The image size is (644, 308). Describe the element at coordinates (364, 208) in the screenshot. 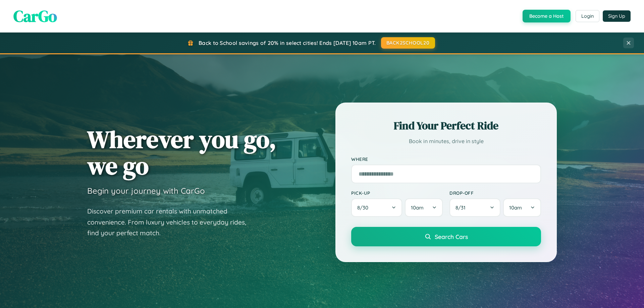

I see `span: 8 / 30` at that location.